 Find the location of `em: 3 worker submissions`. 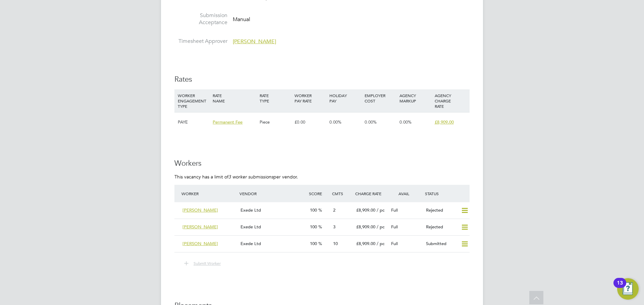

em: 3 worker submissions is located at coordinates (251, 177).